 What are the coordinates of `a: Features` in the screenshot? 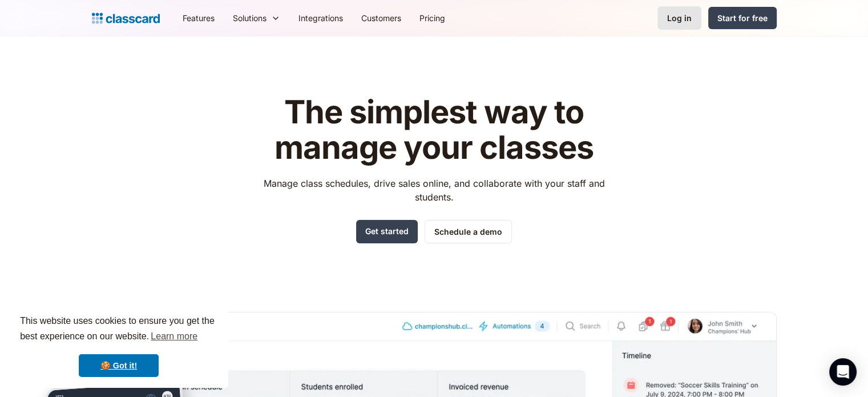 It's located at (198, 18).